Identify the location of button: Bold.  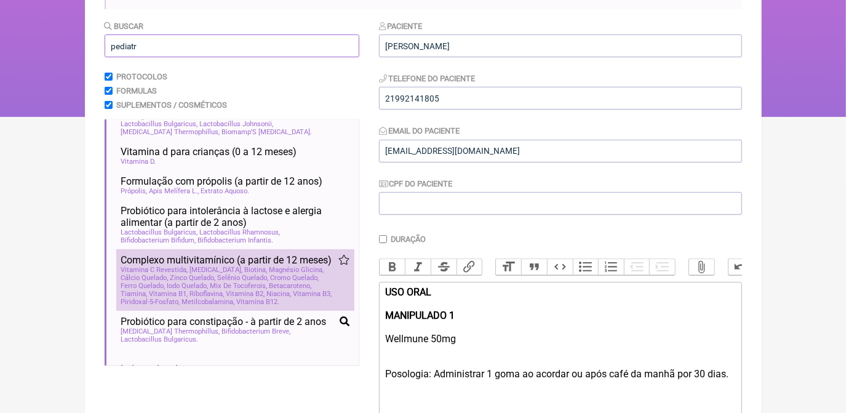
(392, 267).